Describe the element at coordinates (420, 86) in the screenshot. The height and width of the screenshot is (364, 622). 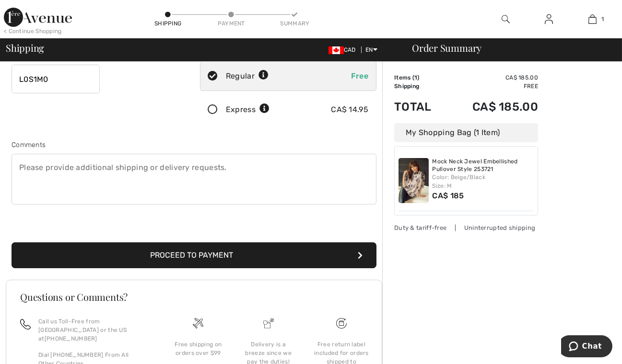
I see `td: Shipping` at that location.